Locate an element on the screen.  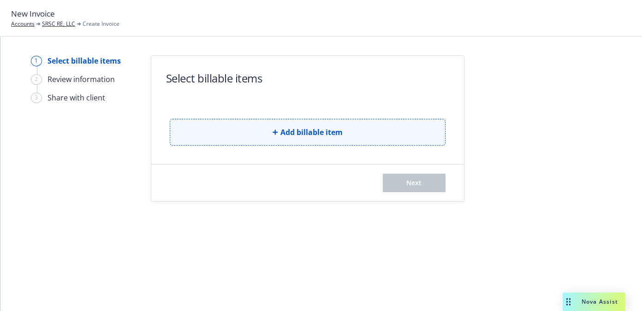
a: SRSC RE, LLC is located at coordinates (59, 24).